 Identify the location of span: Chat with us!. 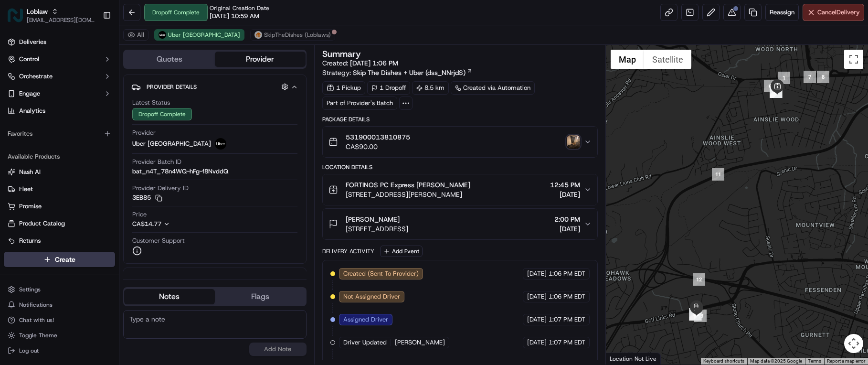
(36, 320).